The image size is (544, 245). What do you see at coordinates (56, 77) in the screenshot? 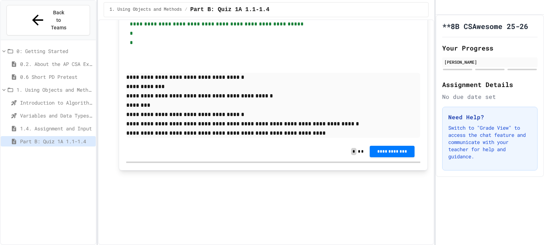
I see `span: 0.6 Short PD Pretest` at bounding box center [56, 77].